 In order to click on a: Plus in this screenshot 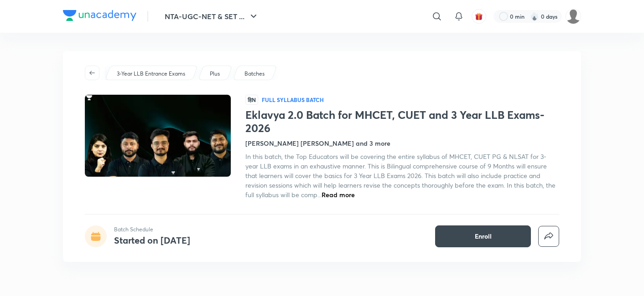, I will do `click(215, 74)`.